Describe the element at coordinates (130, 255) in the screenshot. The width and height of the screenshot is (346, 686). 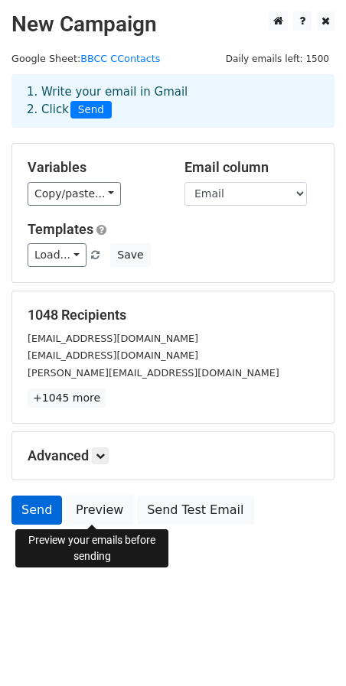
I see `button: Save` at that location.